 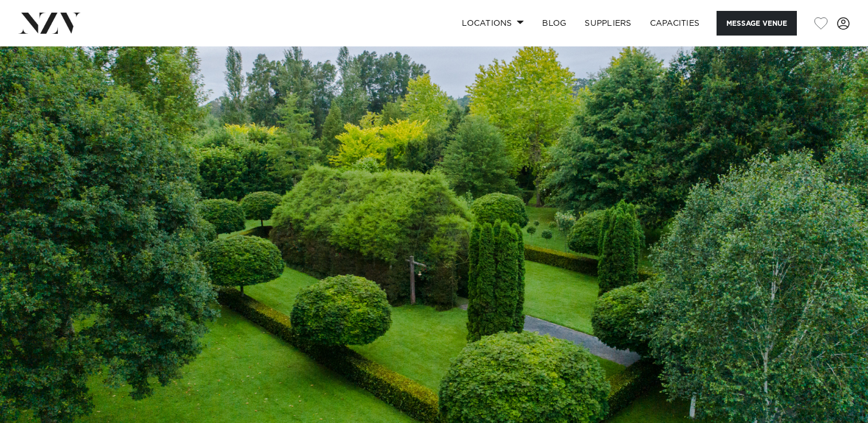 What do you see at coordinates (608, 23) in the screenshot?
I see `a: SUPPLIERS` at bounding box center [608, 23].